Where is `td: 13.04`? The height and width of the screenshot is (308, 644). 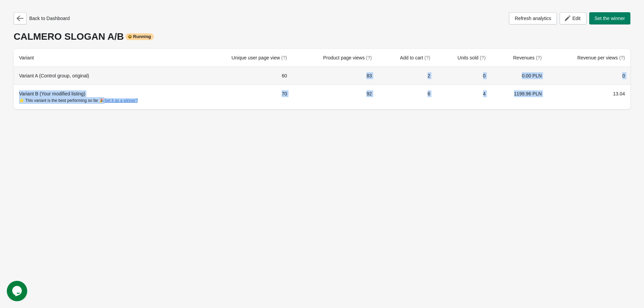
td: 13.04 is located at coordinates (589, 97).